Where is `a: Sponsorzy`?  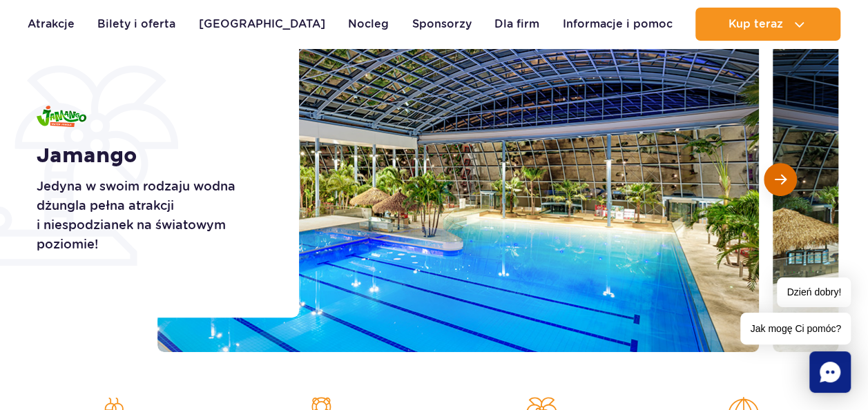
a: Sponsorzy is located at coordinates (442, 24).